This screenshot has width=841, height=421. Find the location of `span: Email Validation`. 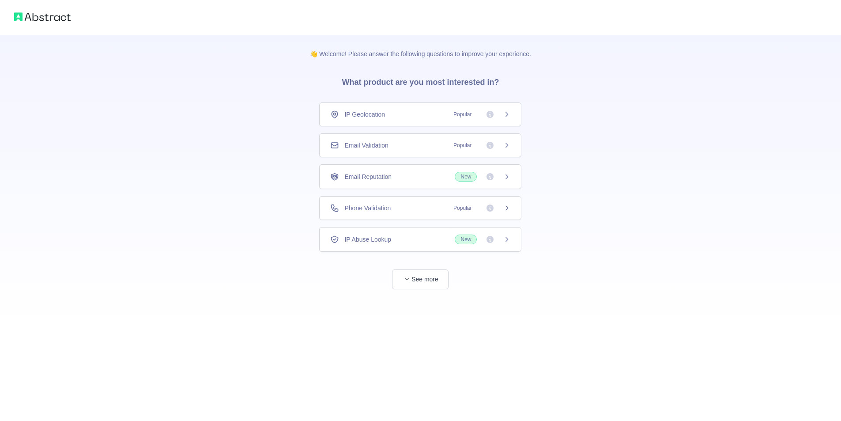

span: Email Validation is located at coordinates (366, 145).